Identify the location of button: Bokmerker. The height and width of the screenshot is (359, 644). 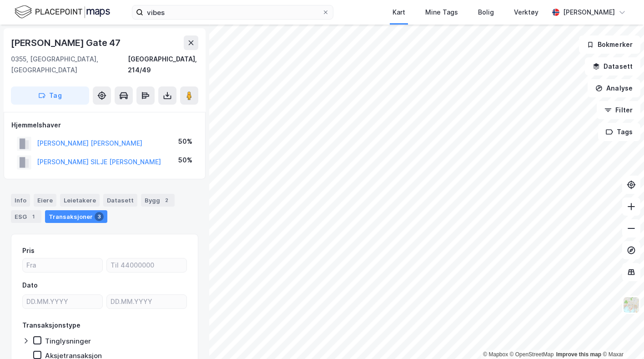
(609, 45).